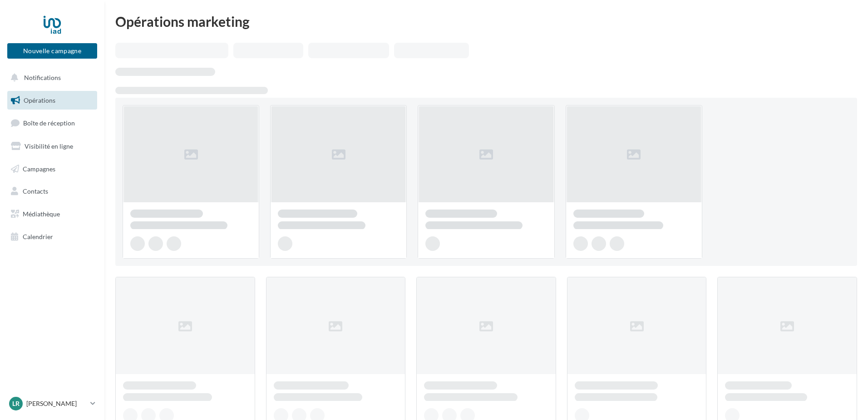 The width and height of the screenshot is (868, 420). I want to click on a: Boîte de réception, so click(52, 123).